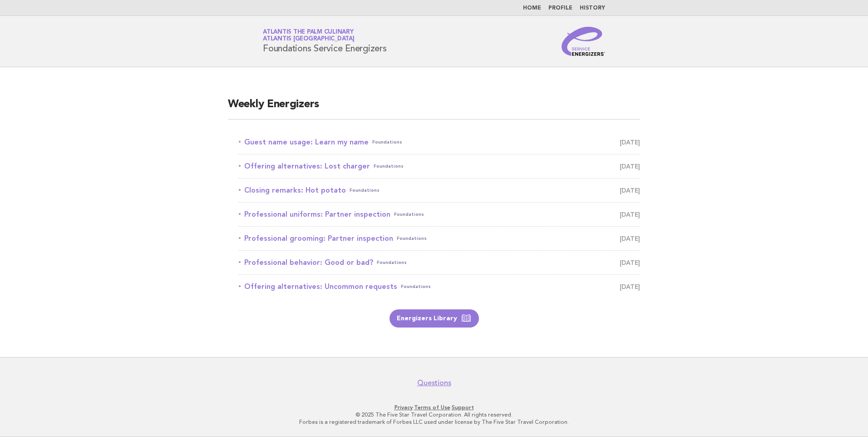 The image size is (868, 437). I want to click on p: © 2025 The Five Star Travel Corporation. All rights reserved., so click(434, 414).